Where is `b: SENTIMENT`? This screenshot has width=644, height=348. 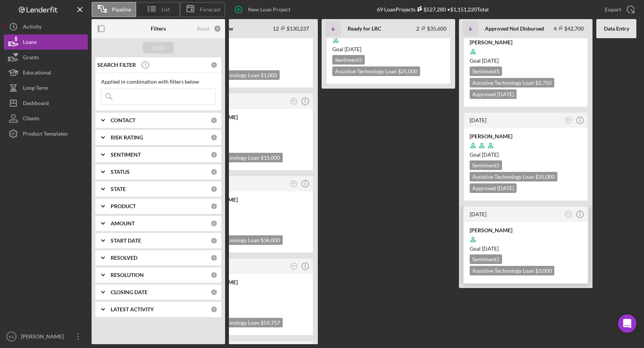 b: SENTIMENT is located at coordinates (126, 155).